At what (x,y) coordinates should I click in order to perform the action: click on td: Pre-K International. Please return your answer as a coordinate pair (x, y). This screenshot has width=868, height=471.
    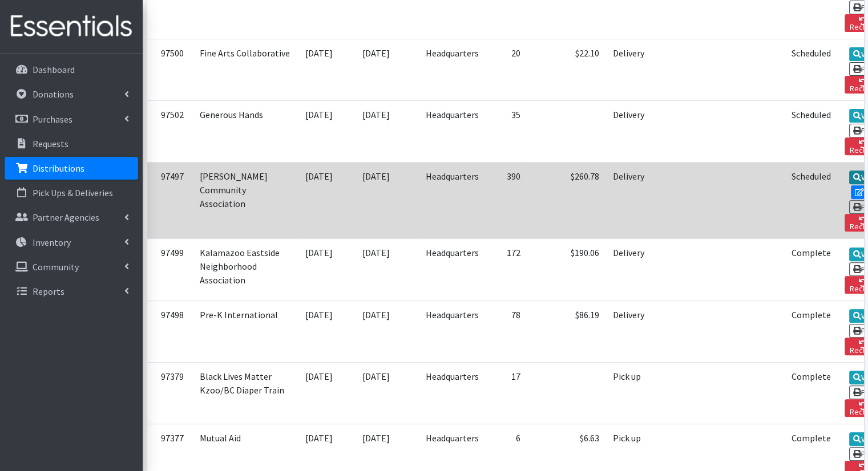
    Looking at the image, I should click on (245, 331).